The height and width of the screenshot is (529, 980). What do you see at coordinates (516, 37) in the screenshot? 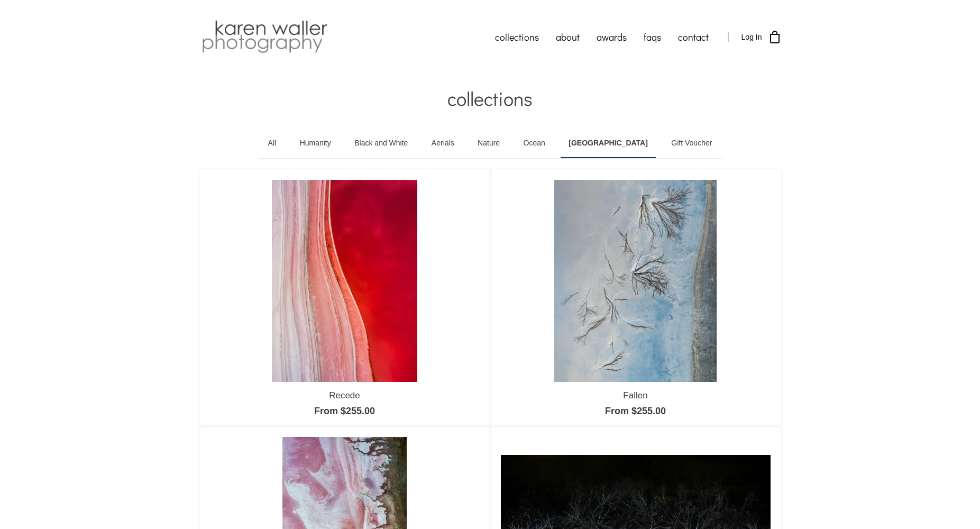
I see `a: collections` at bounding box center [516, 37].